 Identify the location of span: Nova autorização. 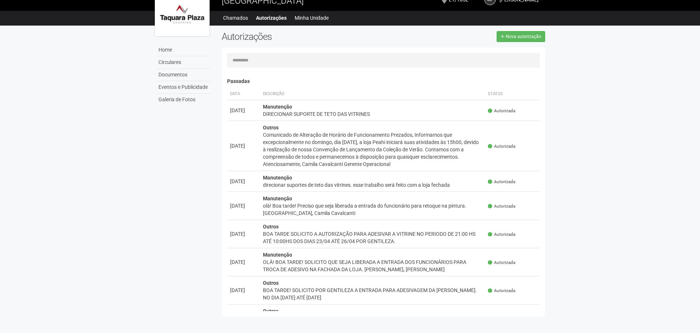
(524, 37).